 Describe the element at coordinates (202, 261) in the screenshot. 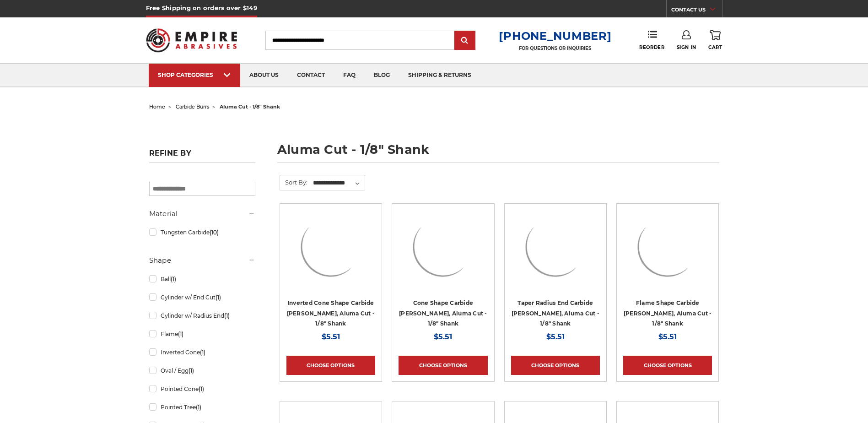

I see `div: Shape` at that location.